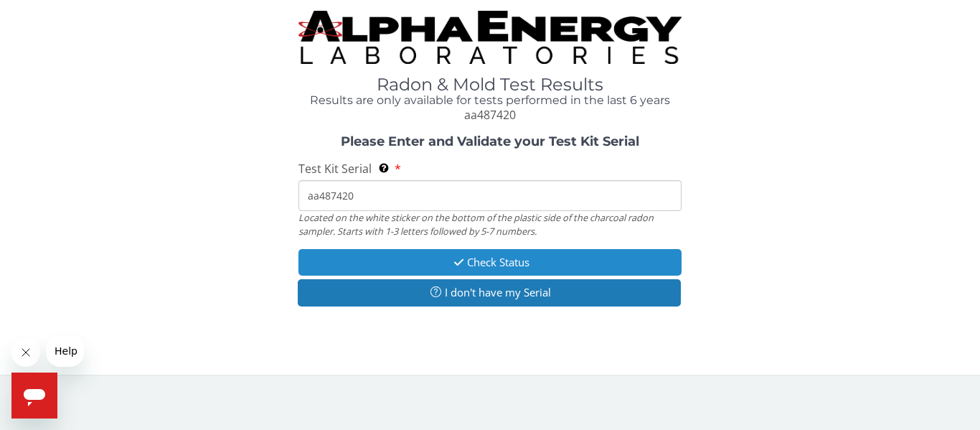 The width and height of the screenshot is (980, 430). Describe the element at coordinates (490, 115) in the screenshot. I see `span: aa487420` at that location.